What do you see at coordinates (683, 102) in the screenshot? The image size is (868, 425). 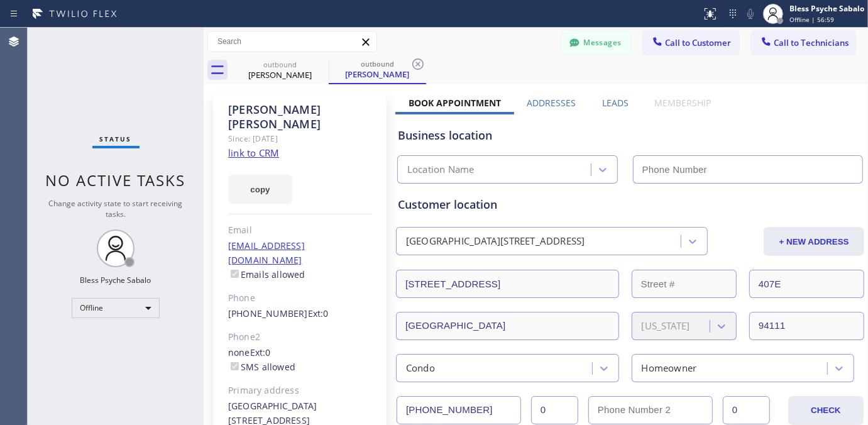 I see `label: Membership` at bounding box center [683, 102].